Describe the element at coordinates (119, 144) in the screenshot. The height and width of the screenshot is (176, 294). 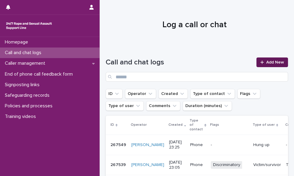
I see `p: 267549` at that location.